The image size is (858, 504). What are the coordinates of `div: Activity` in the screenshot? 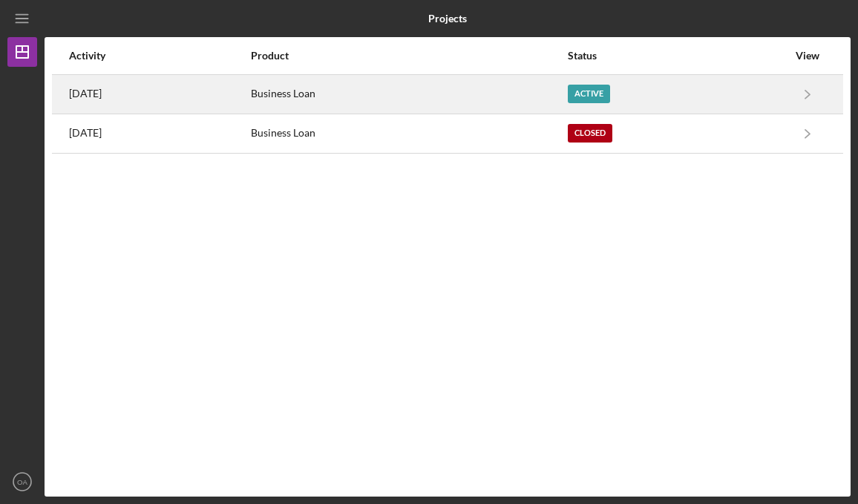 It's located at (159, 56).